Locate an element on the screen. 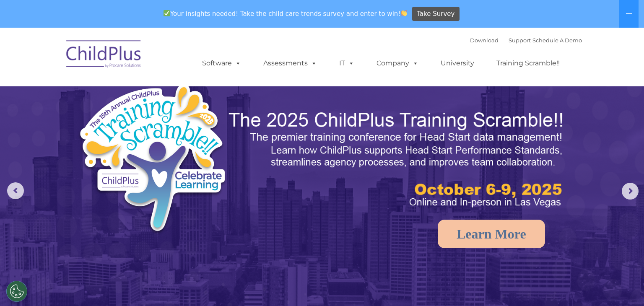  a: Training Scramble!! is located at coordinates (528, 63).